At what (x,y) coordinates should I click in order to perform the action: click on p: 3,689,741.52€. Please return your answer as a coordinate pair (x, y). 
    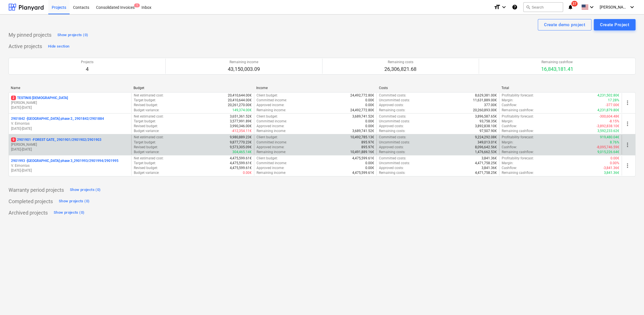
    Looking at the image, I should click on (363, 116).